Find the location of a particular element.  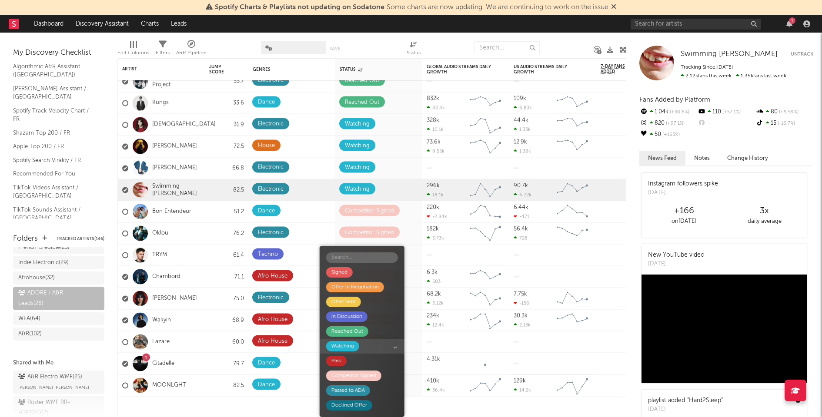

div: Edit Columns is located at coordinates (133, 50).